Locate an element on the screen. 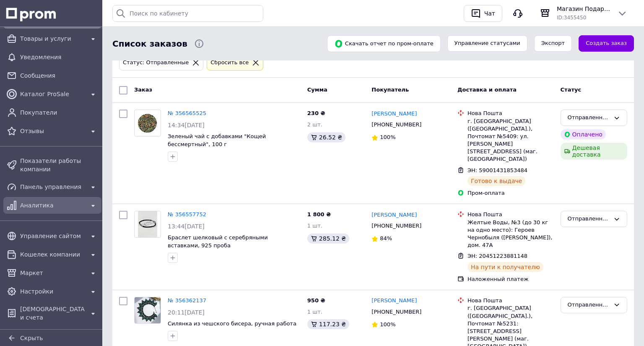  a: № 356362137 is located at coordinates (187, 300).